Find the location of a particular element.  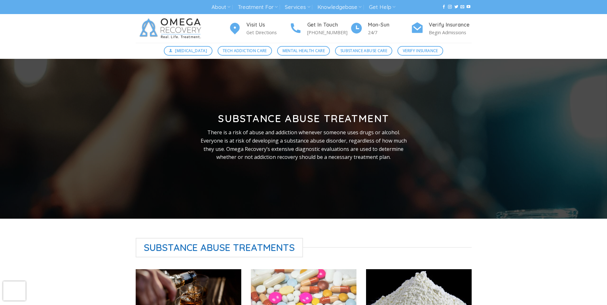

span: Mental Health Care is located at coordinates (304, 51).